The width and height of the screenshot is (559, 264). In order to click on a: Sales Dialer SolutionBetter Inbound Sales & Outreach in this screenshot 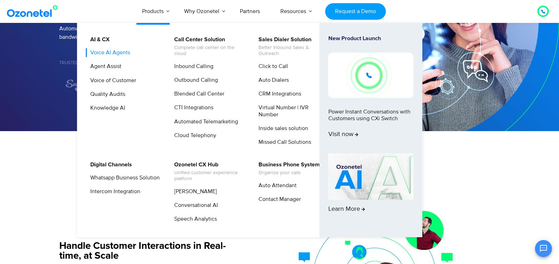, I will do `click(291, 47)`.